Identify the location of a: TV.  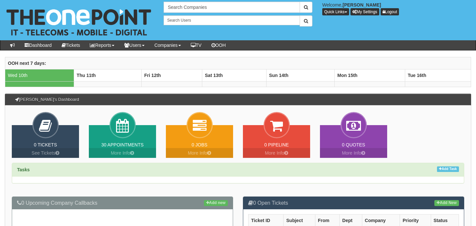
(196, 45).